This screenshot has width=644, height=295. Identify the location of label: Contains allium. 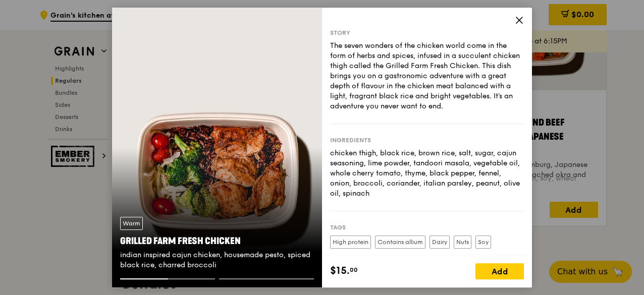
(400, 242).